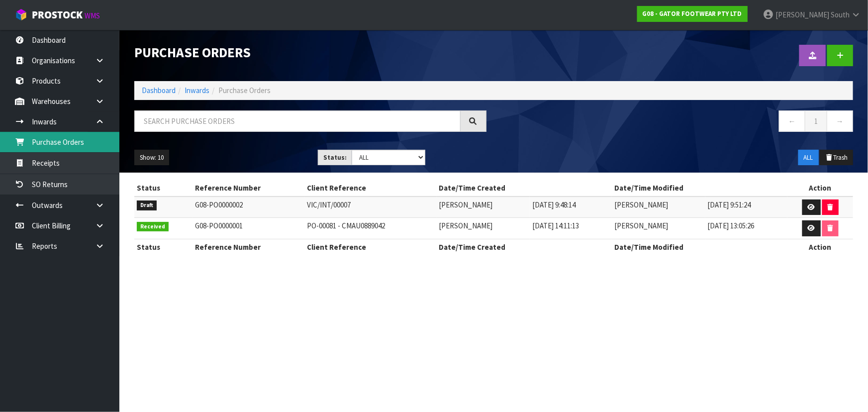  Describe the element at coordinates (692, 14) in the screenshot. I see `a: G08 - GATOR FOOTWEAR PTY LTD` at that location.